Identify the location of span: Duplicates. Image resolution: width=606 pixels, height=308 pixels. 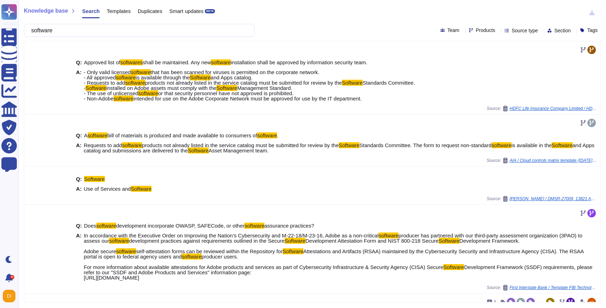
(150, 11).